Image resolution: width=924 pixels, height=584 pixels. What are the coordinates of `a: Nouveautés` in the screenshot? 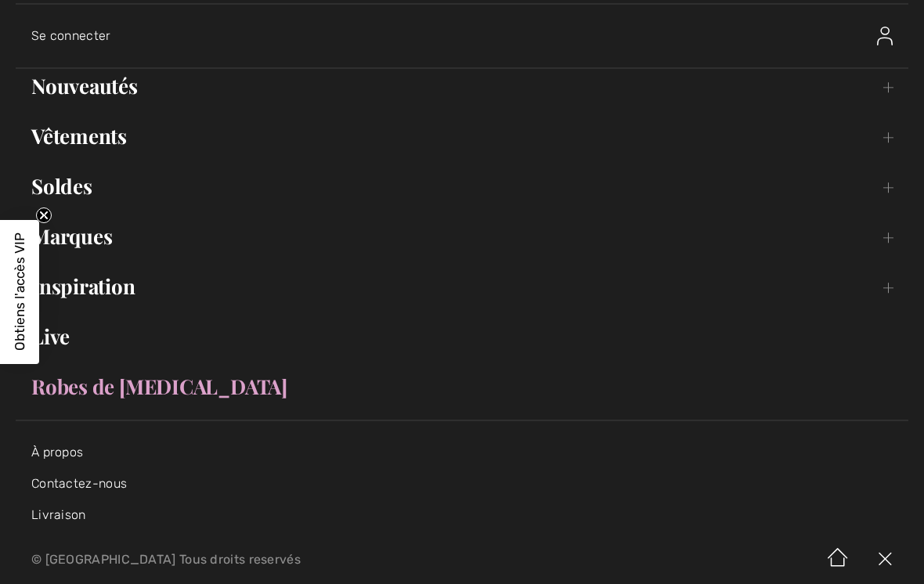 It's located at (462, 86).